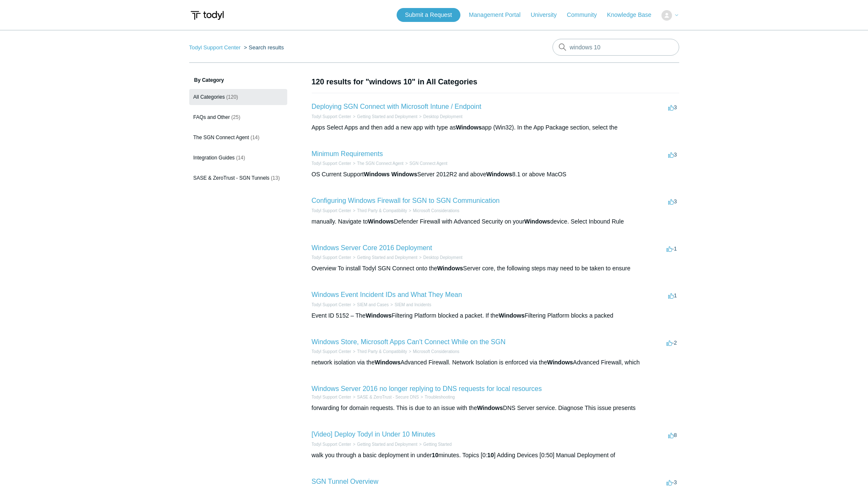 This screenshot has width=868, height=488. Describe the element at coordinates (495, 82) in the screenshot. I see `h1: 120 results for "windows 10" in All Categories` at that location.